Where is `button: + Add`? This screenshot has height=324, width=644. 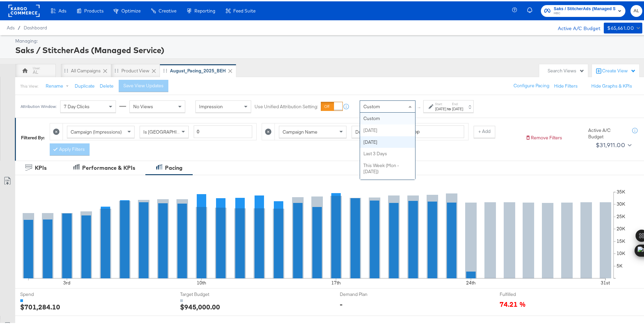 button: + Add is located at coordinates (484, 131).